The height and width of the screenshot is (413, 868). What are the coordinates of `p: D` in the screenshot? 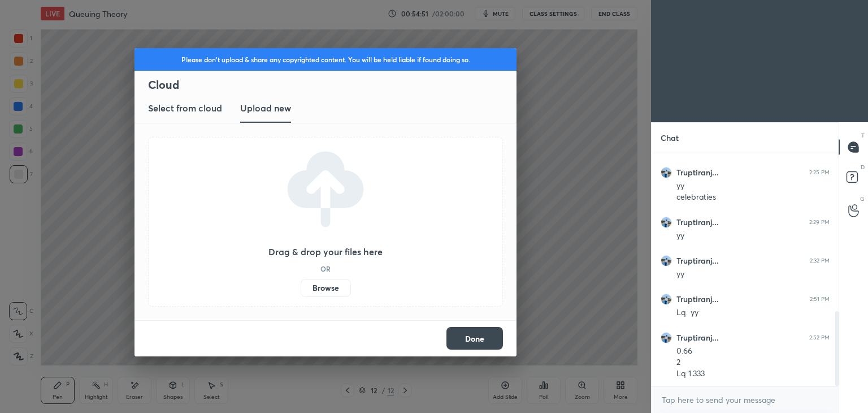 It's located at (863, 167).